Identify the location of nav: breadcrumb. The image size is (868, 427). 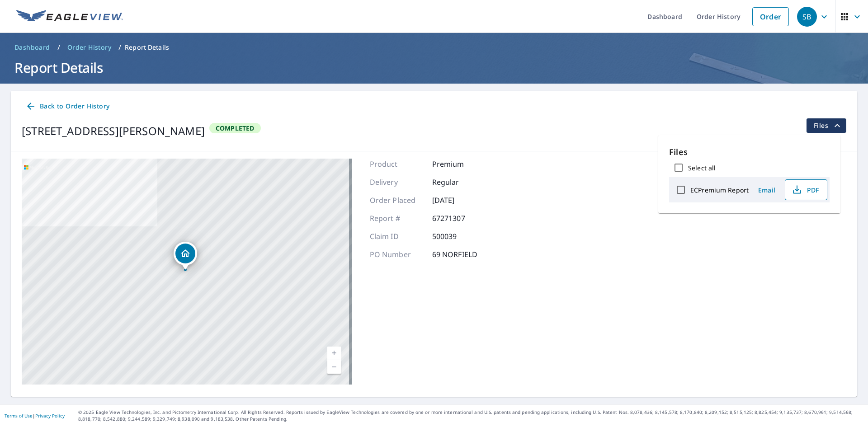
(434, 47).